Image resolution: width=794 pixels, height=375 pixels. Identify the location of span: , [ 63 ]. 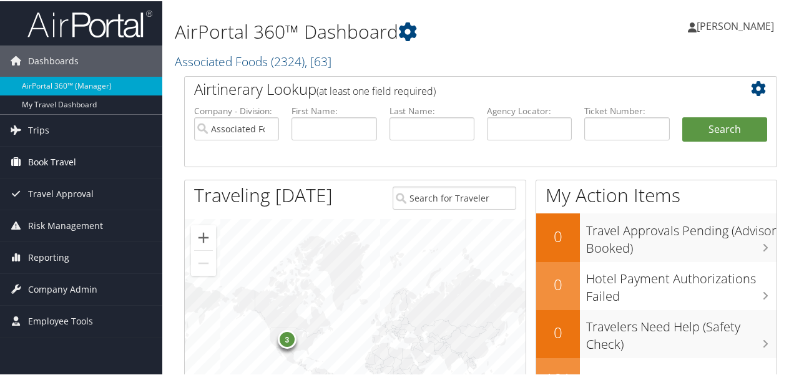
(318, 60).